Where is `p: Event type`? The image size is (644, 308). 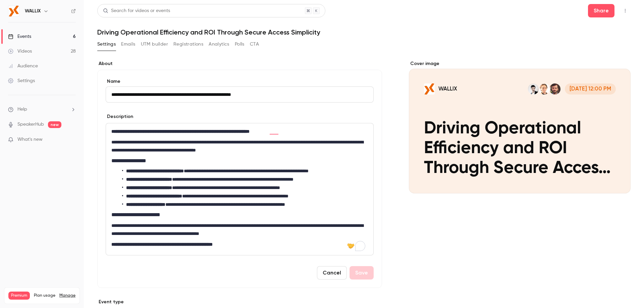 p: Event type is located at coordinates (239, 302).